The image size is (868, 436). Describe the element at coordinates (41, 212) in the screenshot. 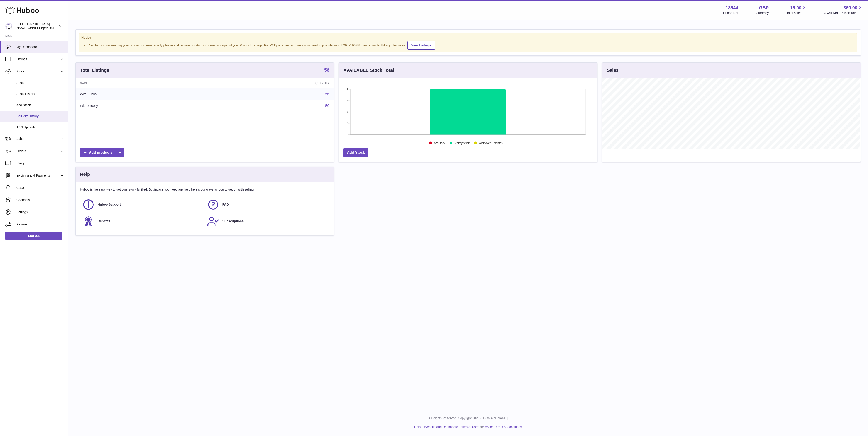

I see `span: Settings` at that location.